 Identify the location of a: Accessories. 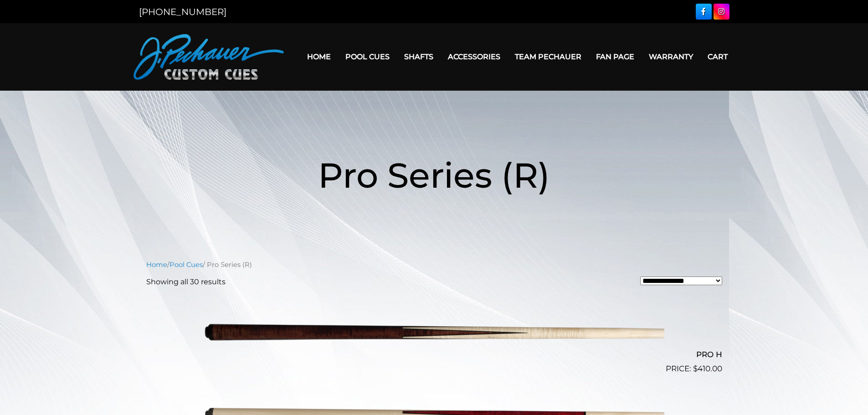
(474, 56).